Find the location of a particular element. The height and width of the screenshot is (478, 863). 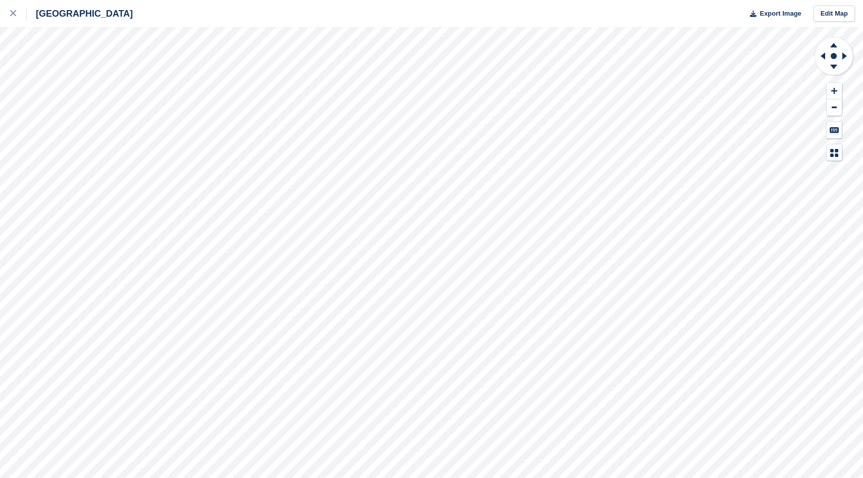

span: Export Image is located at coordinates (780, 14).